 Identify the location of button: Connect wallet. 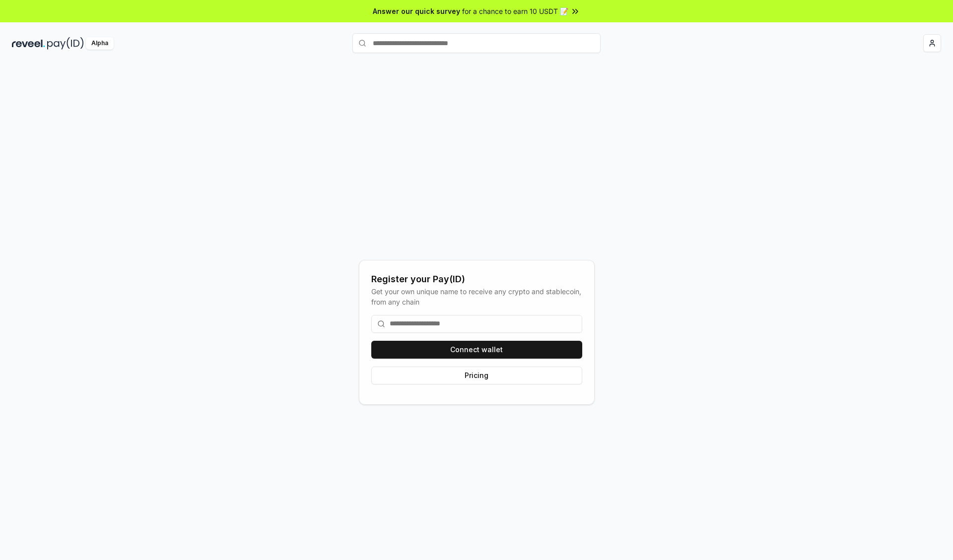
(476, 350).